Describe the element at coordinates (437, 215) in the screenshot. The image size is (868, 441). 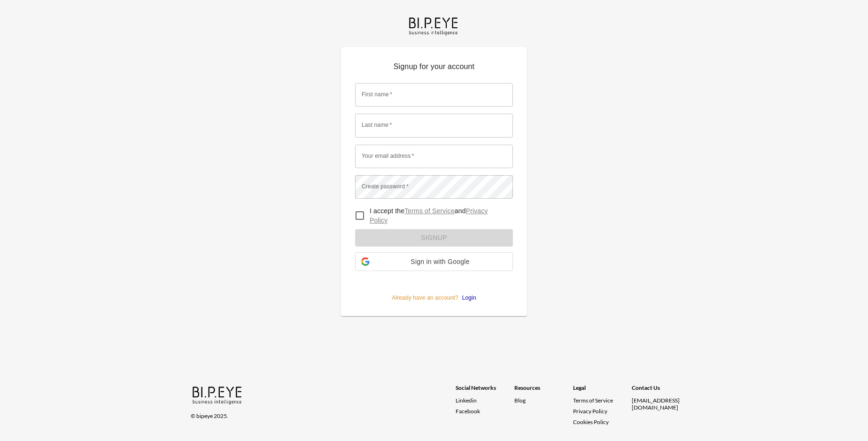
I see `p: I accept the and` at that location.